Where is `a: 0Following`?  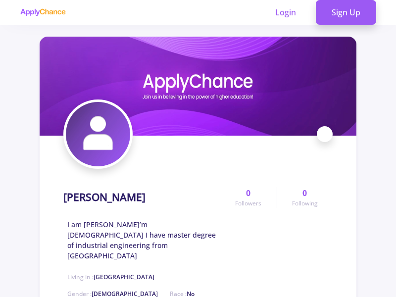
a: 0Following is located at coordinates (304, 197).